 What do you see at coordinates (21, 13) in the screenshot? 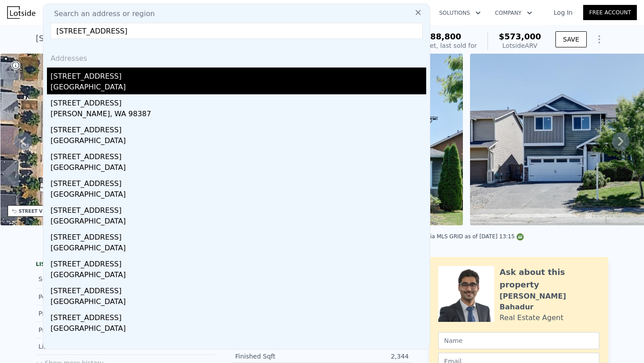
I see `img: Lotside` at bounding box center [21, 13].